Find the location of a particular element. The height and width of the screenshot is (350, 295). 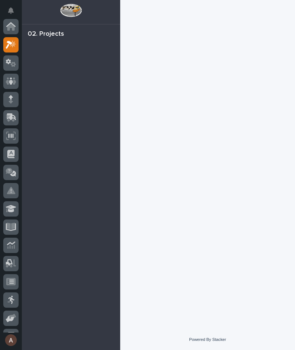

button: users-avatar is located at coordinates (11, 340).